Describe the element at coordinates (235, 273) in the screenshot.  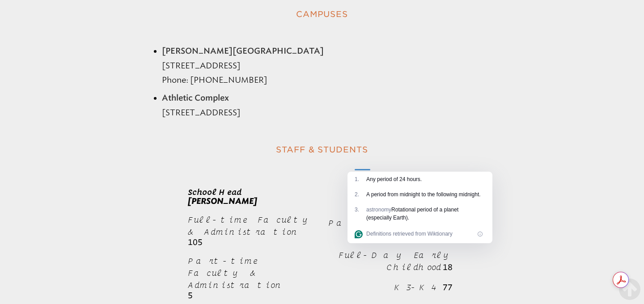
I see `span: Part-time Faculty & Administration` at that location.